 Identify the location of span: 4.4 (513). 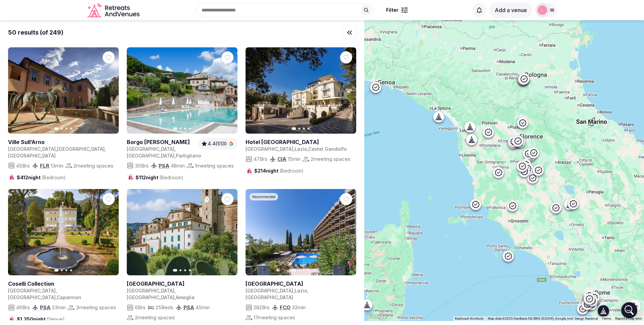
(217, 144).